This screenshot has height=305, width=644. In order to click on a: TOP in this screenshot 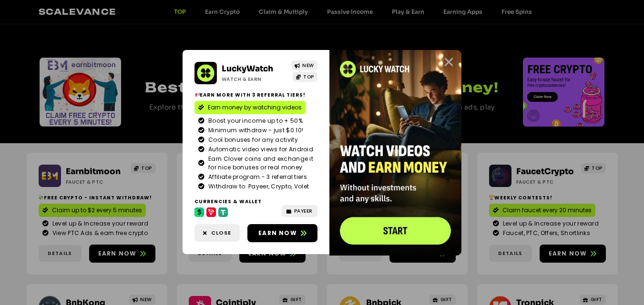, I will do `click(305, 77)`.